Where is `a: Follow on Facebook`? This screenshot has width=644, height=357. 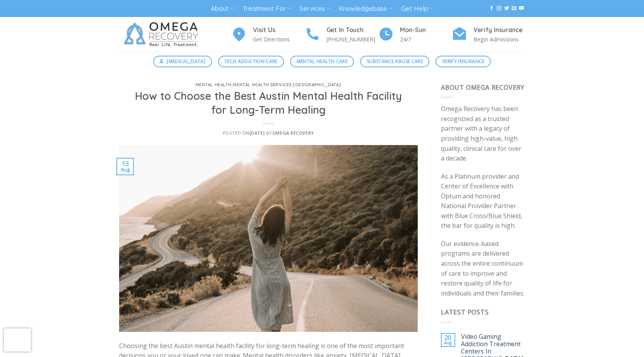
a: Follow on Facebook is located at coordinates (491, 9).